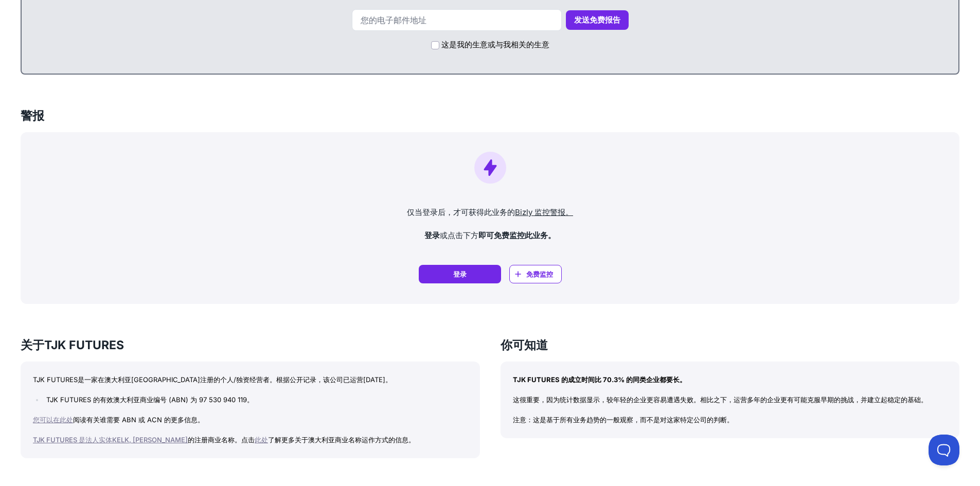 This screenshot has width=980, height=486. What do you see at coordinates (457, 20) in the screenshot?
I see `input: 您的电子邮件地址` at bounding box center [457, 20].